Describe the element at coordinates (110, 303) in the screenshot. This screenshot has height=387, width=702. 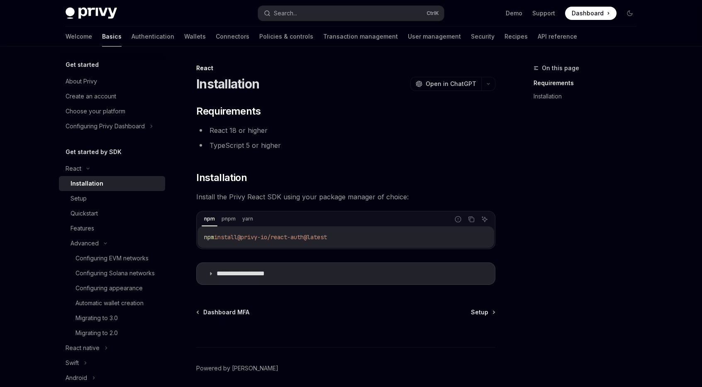
I see `div: Automatic wallet creation` at that location.